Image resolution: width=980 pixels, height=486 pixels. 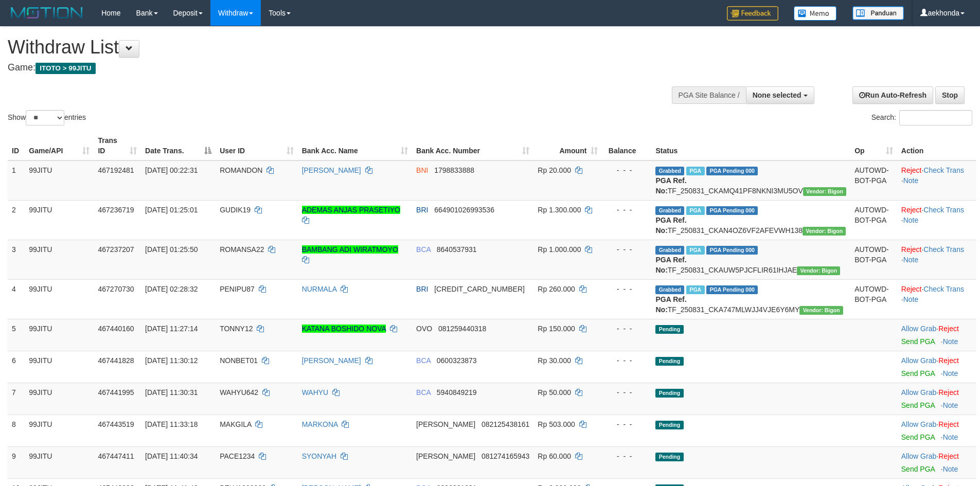 What do you see at coordinates (16, 367) in the screenshot?
I see `td: 6` at bounding box center [16, 367].